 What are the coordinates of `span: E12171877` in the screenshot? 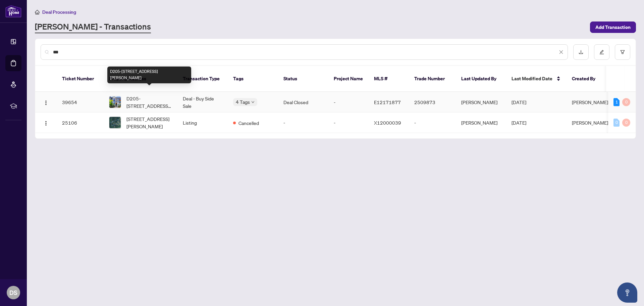 It's located at (388, 102).